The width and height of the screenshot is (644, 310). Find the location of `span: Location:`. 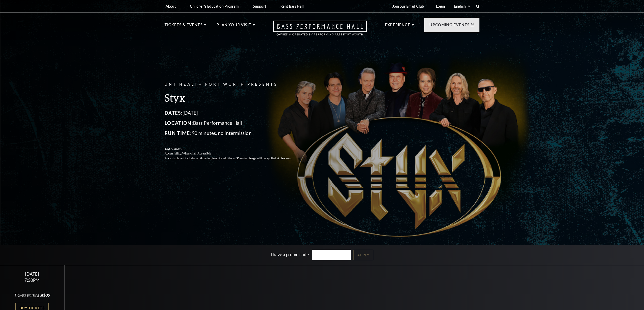

span: Location: is located at coordinates (179, 123).